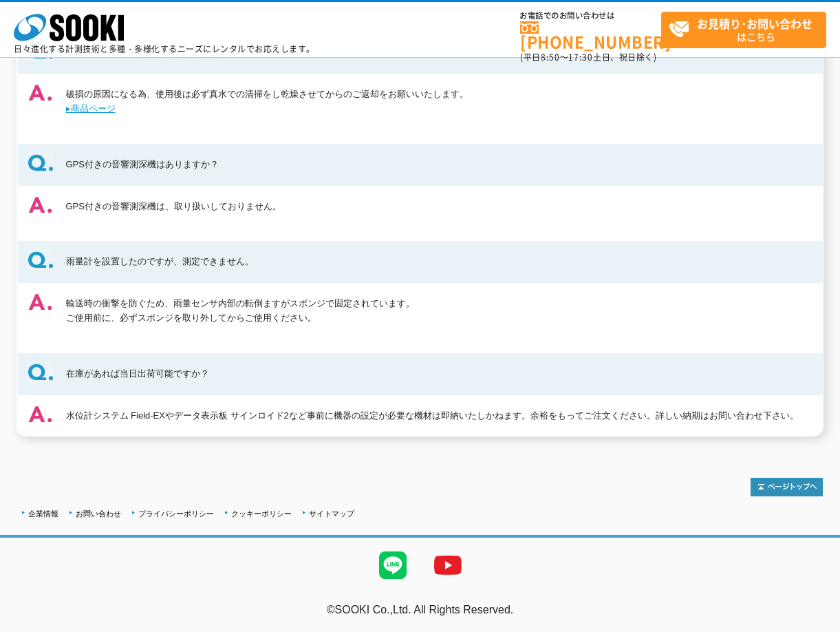  What do you see at coordinates (332, 514) in the screenshot?
I see `a: サイトマップ` at bounding box center [332, 514].